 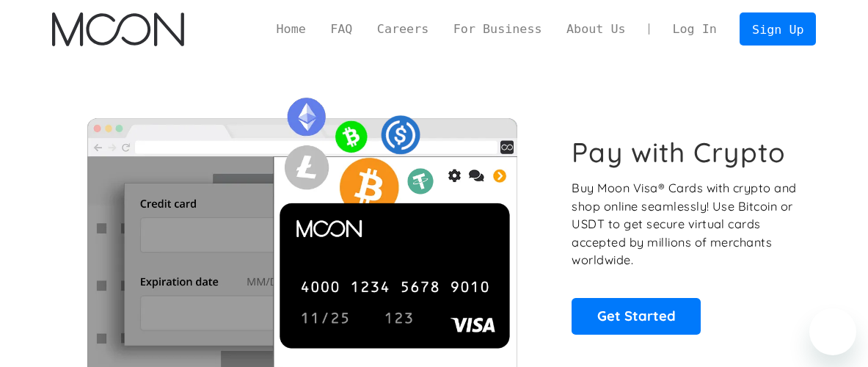 I want to click on a: home, so click(x=118, y=29).